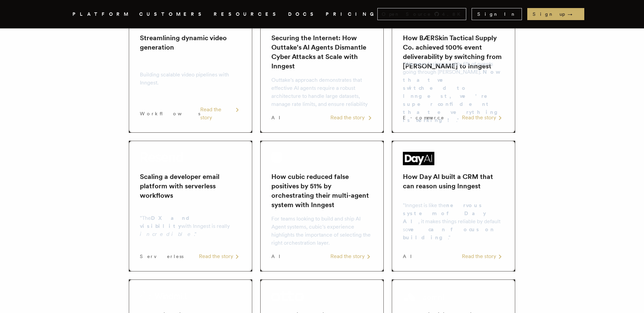 The image size is (644, 313). I want to click on a: Sign up, so click(556, 14).